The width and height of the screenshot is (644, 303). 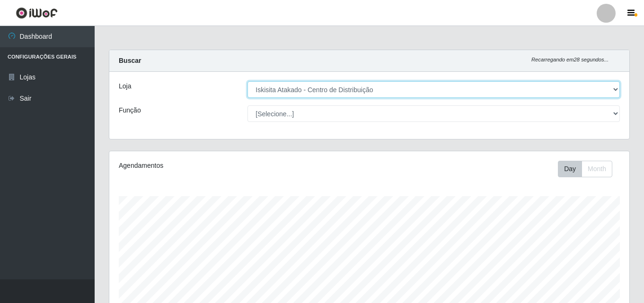 I want to click on div: First group, so click(x=585, y=169).